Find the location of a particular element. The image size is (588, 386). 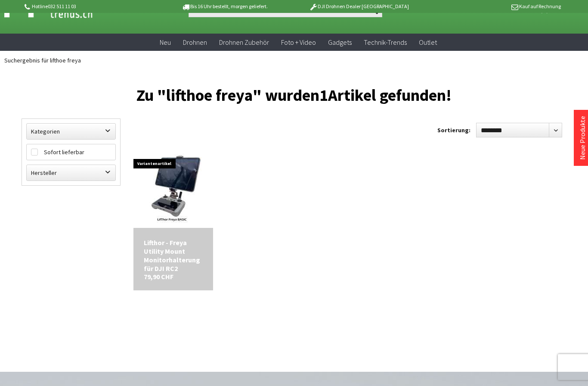

p: Hotline is located at coordinates (90, 6).